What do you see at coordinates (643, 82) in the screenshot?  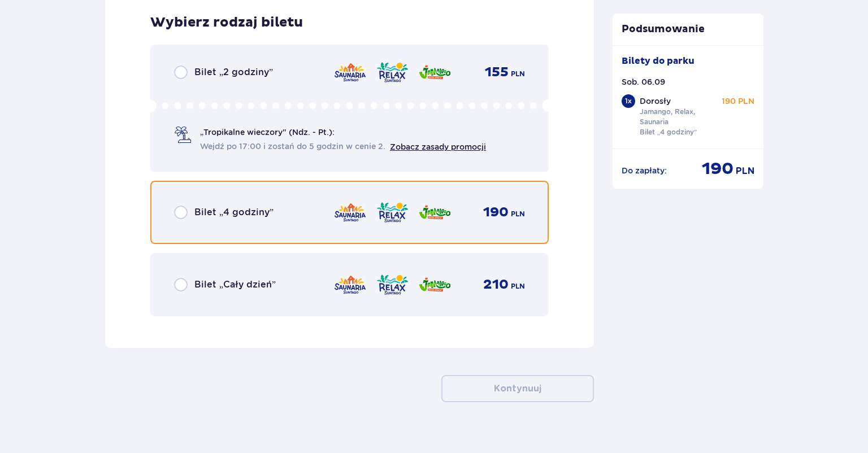 I see `p: Sob. 06.09` at bounding box center [643, 82].